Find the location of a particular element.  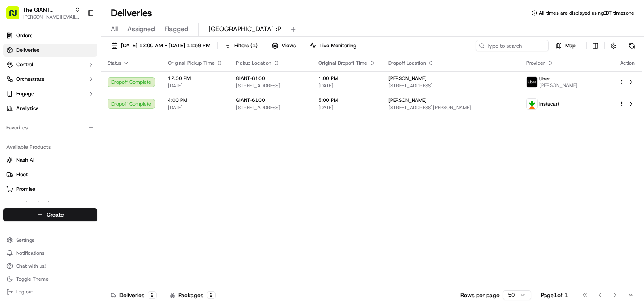

span: Provider is located at coordinates (535, 63).